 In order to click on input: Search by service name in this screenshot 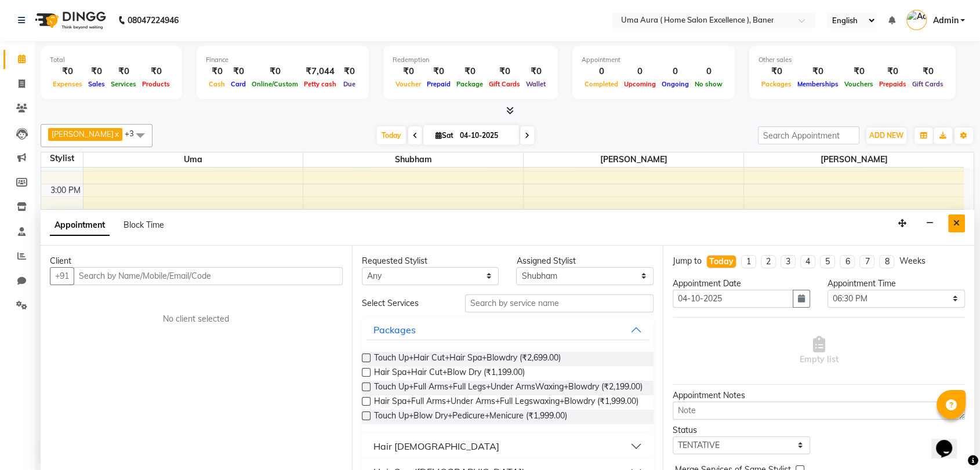, I will do `click(560, 303)`.